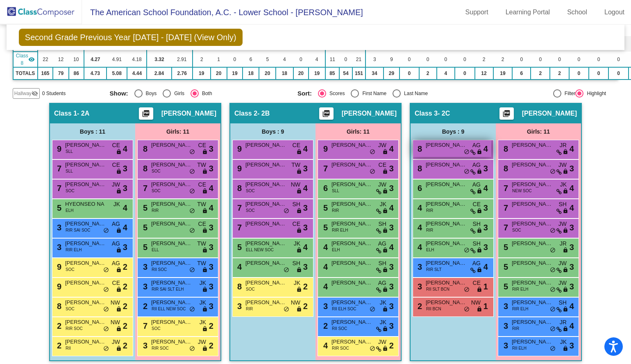 The width and height of the screenshot is (631, 364). Describe the element at coordinates (205, 93) in the screenshot. I see `div: Both` at that location.